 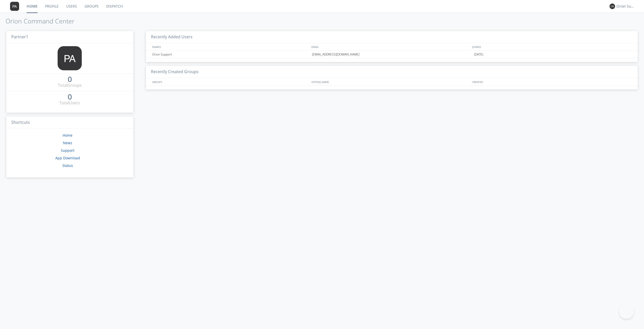 What do you see at coordinates (68, 165) in the screenshot?
I see `a: Status` at bounding box center [68, 165].